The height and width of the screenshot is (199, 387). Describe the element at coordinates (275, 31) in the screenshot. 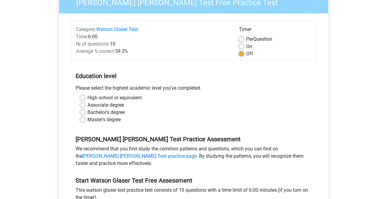

I see `div: Timer` at that location.